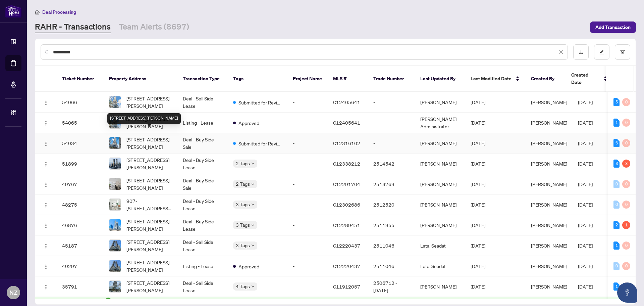 The image size is (644, 306). I want to click on img: logo, so click(13, 11).